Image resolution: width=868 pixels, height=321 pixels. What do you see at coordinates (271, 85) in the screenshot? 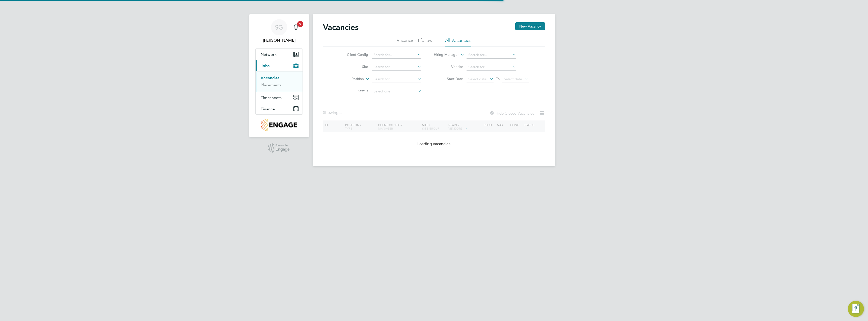
I see `a: Placements` at bounding box center [271, 85].